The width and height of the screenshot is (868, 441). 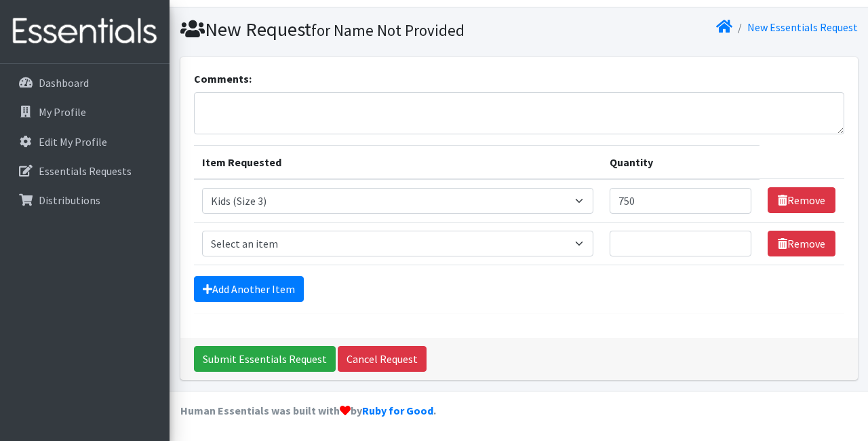 What do you see at coordinates (85, 31) in the screenshot?
I see `img: HumanEssentials` at bounding box center [85, 31].